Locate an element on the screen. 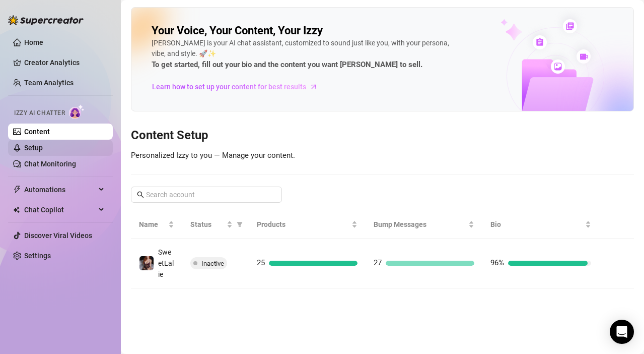 The height and width of the screenshot is (354, 644). input: Search account is located at coordinates (207, 195).